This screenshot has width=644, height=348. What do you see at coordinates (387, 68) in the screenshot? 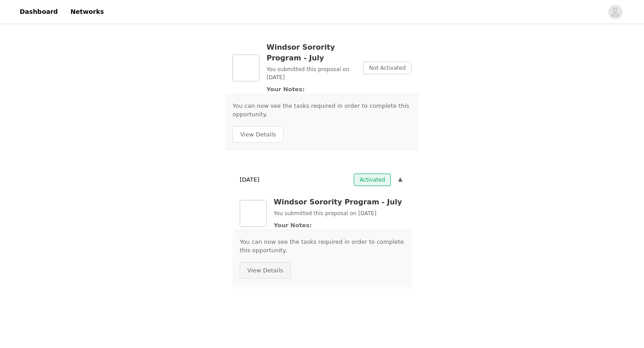
I see `span: Not Activated` at bounding box center [387, 68].